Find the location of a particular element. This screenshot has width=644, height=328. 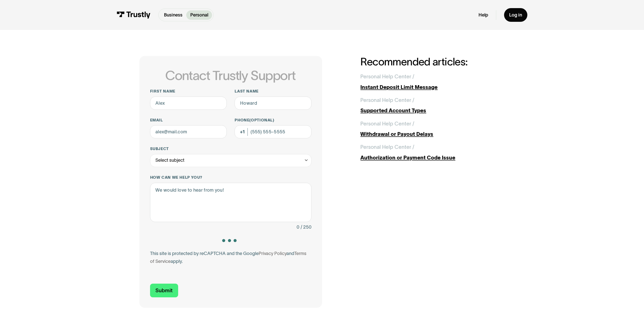

div: Log in is located at coordinates (516, 15).